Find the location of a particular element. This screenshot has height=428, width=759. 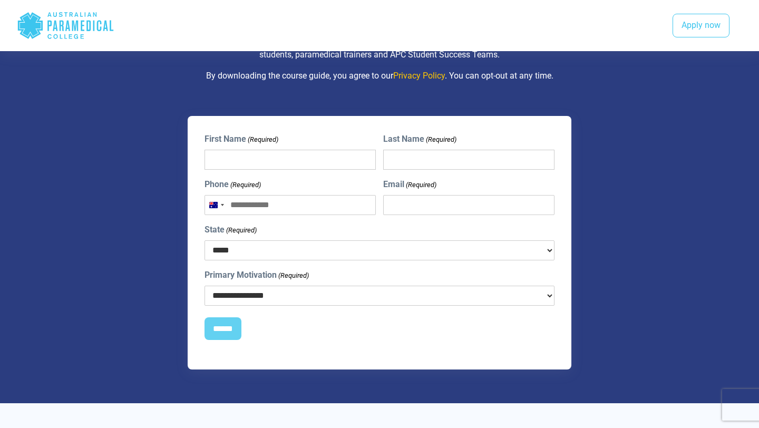

p: By downloading the course guide, you agree to our . You can opt-out at any time. is located at coordinates (379, 76).